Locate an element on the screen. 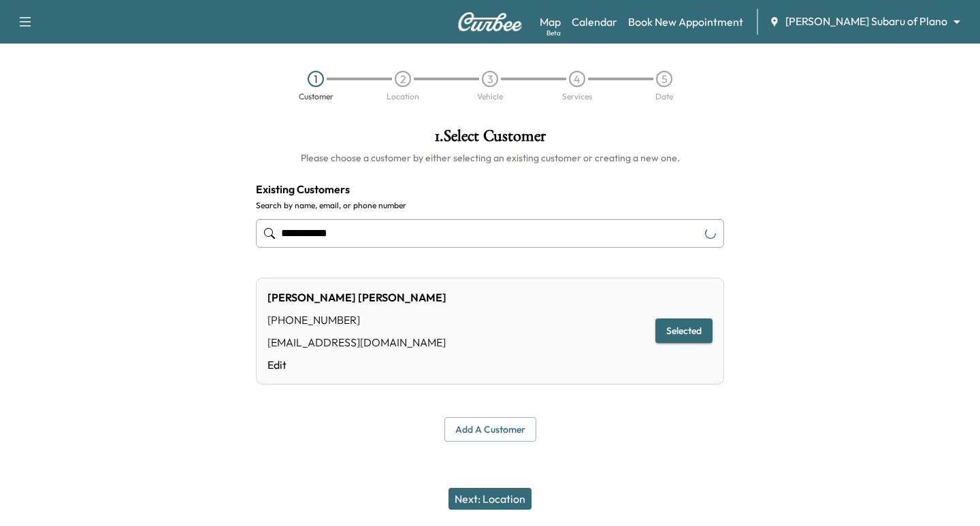 This screenshot has width=980, height=526. label: Search by name, email, or phone number is located at coordinates (490, 206).